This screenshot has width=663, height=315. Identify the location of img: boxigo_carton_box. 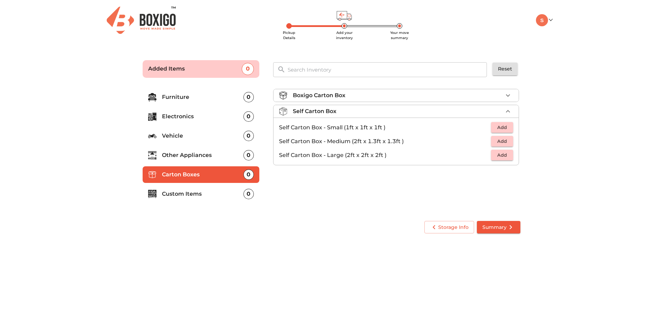
(283, 95).